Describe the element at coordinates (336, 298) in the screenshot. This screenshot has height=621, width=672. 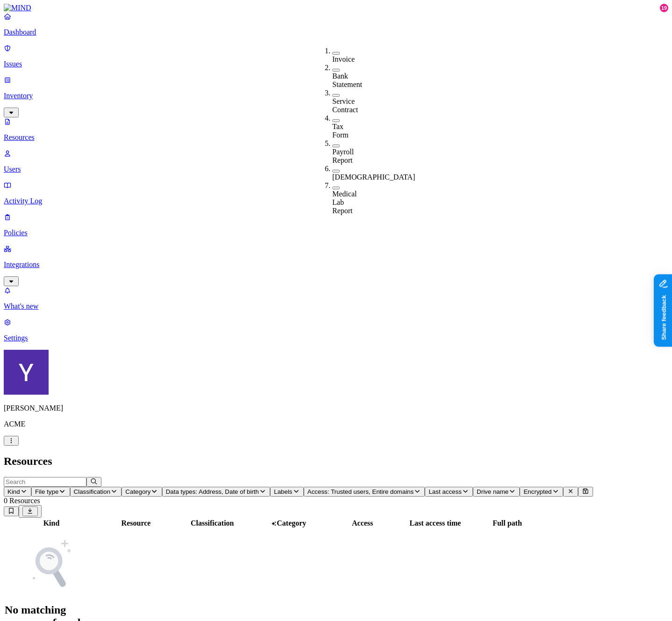
I see `a: What's new` at that location.